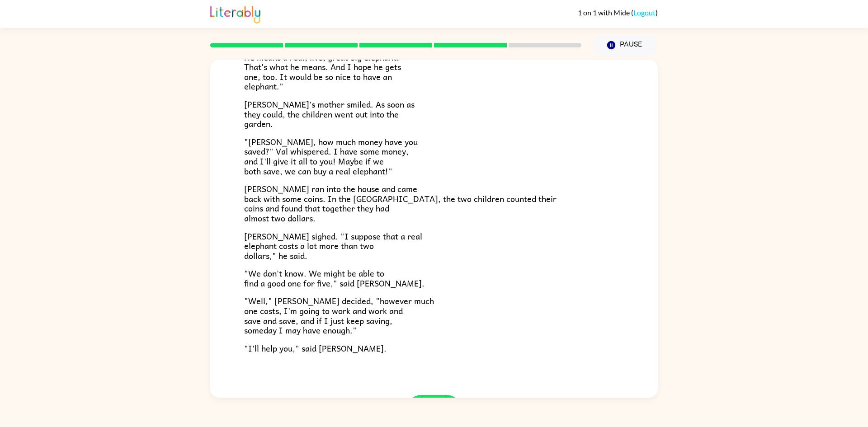 The image size is (868, 427). Describe the element at coordinates (235, 14) in the screenshot. I see `img: Literably` at that location.